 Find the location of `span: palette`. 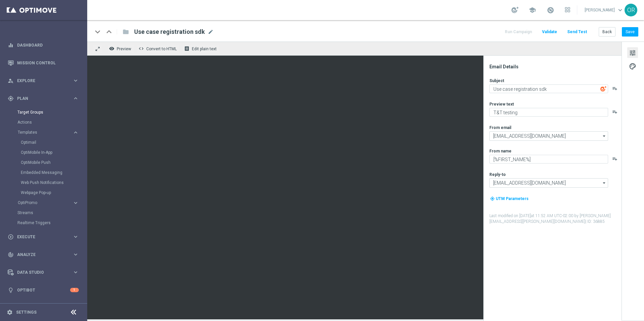

span: palette is located at coordinates (633, 66).